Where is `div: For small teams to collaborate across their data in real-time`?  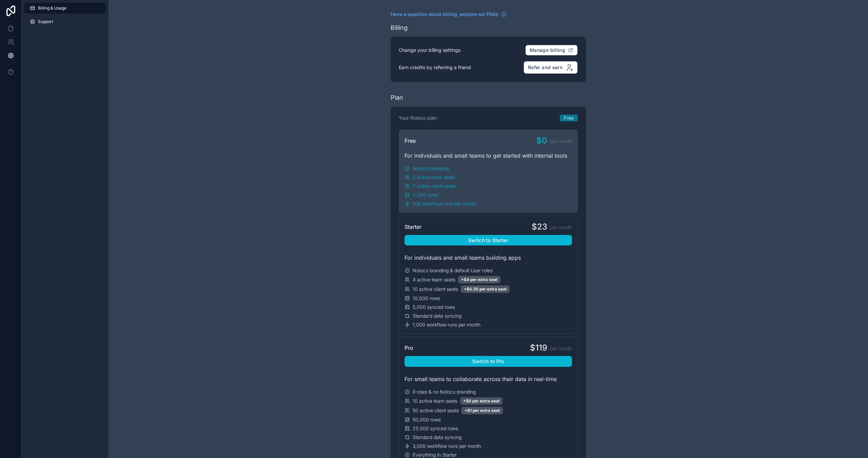
div: For small teams to collaborate across their data in real-time is located at coordinates (488, 379).